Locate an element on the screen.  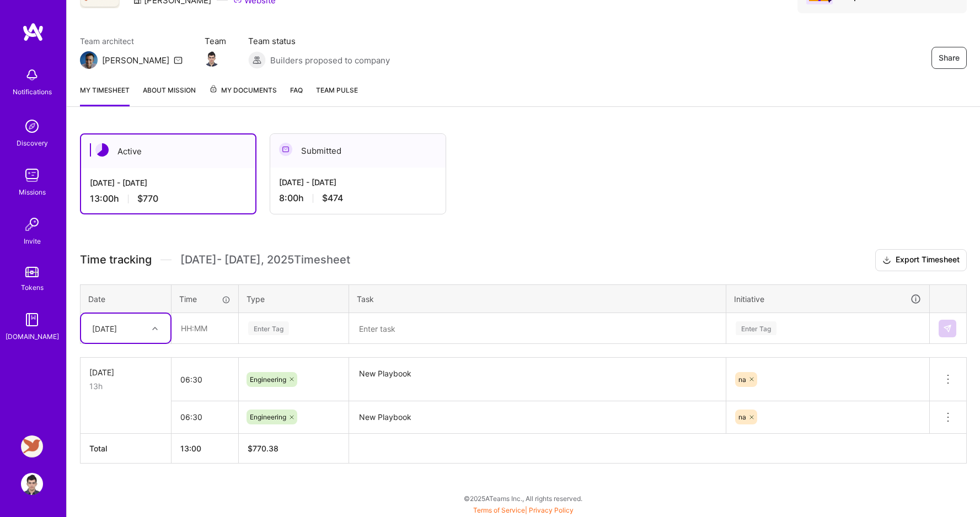
img: Submitted is located at coordinates (286, 150).